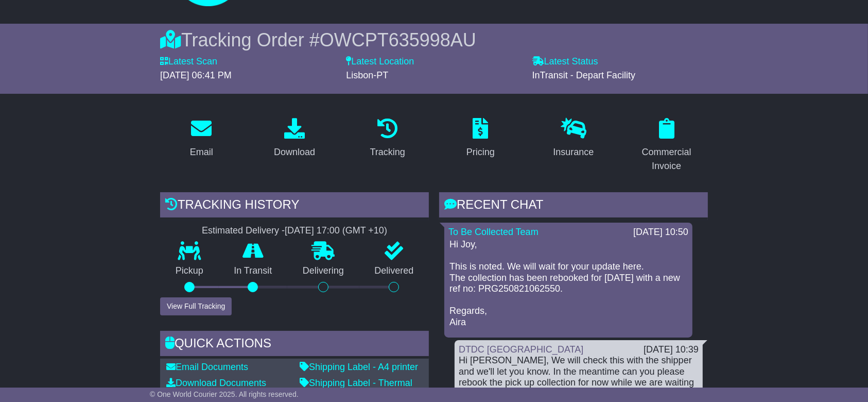 This screenshot has height=402, width=868. Describe the element at coordinates (493, 232) in the screenshot. I see `a: To Be Collected Team` at that location.